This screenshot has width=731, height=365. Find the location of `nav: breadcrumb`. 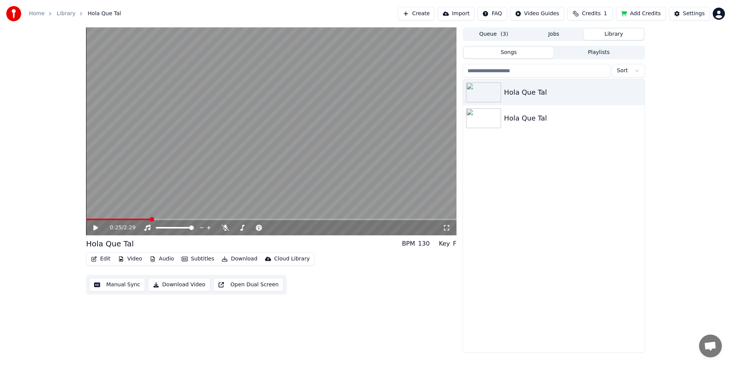

nav: breadcrumb is located at coordinates (75, 14).